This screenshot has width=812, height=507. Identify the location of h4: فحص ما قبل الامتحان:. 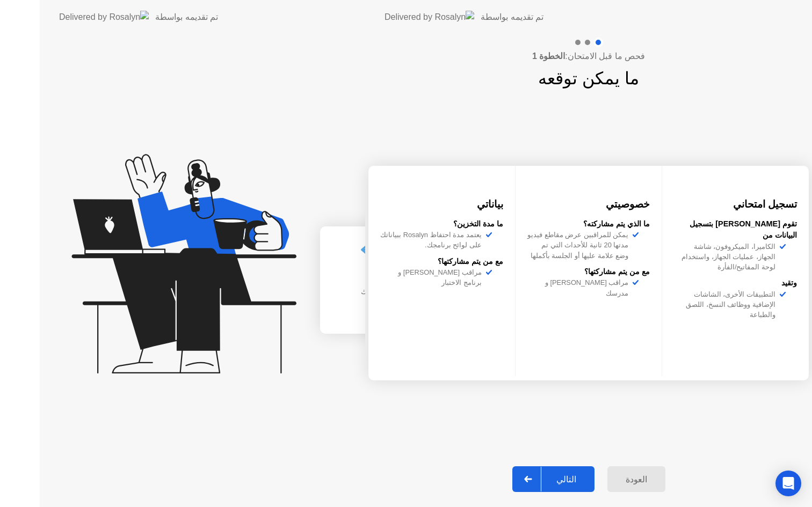
(589, 57).